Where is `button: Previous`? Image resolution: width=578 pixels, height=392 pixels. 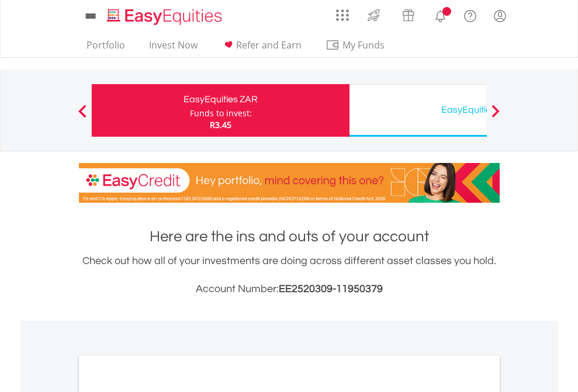 button: Previous is located at coordinates (82, 116).